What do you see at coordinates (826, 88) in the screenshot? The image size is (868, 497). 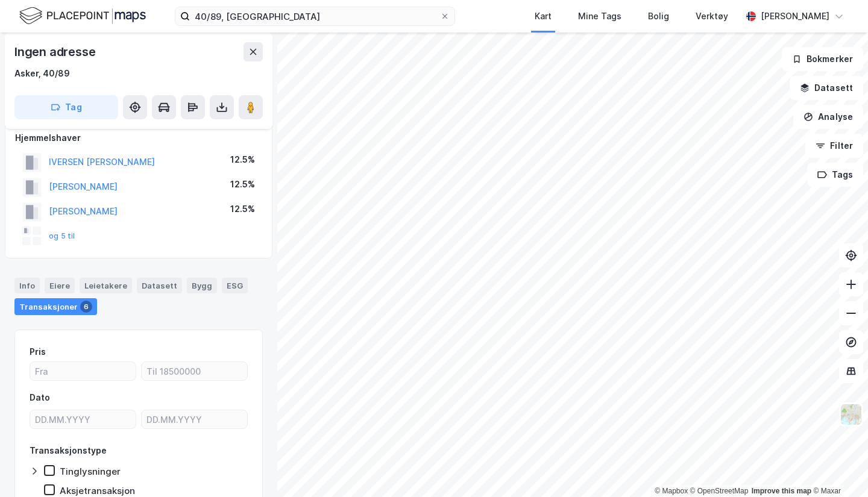 I see `button: Datasett` at bounding box center [826, 88].